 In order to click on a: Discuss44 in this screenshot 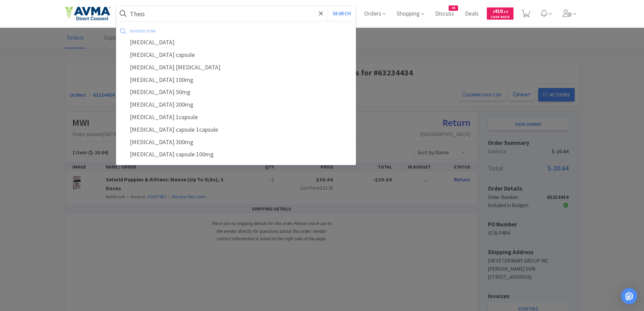, I will do `click(445, 14)`.